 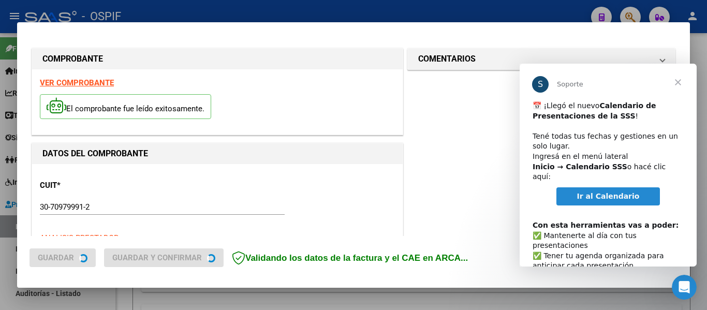 What do you see at coordinates (88, 212) in the screenshot?
I see `div: ​✅ Mantenerte al día con tus presentaciones ✅ Tener tu agenda organizada para anticipar cada pres...` at bounding box center [88, 212].